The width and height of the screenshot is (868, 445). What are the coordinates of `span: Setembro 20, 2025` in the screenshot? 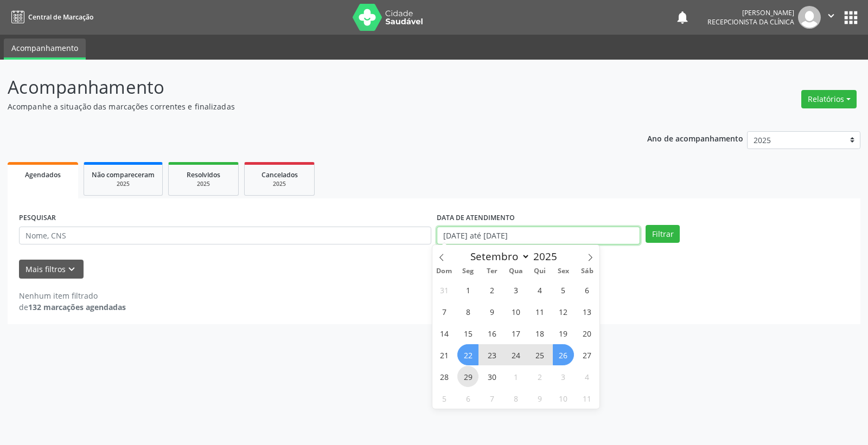 It's located at (587, 333).